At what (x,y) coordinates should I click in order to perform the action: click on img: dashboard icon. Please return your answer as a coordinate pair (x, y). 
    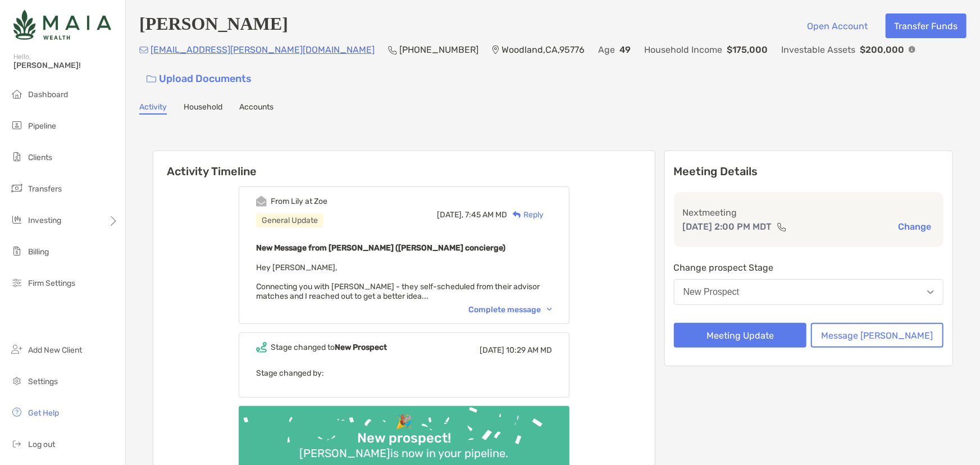
    Looking at the image, I should click on (17, 94).